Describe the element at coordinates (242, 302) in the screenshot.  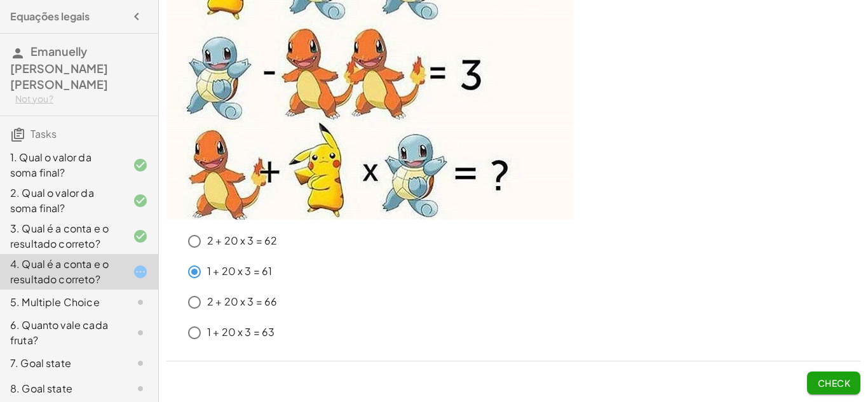
I see `p: 2 + 20 x 3 = 66` at that location.